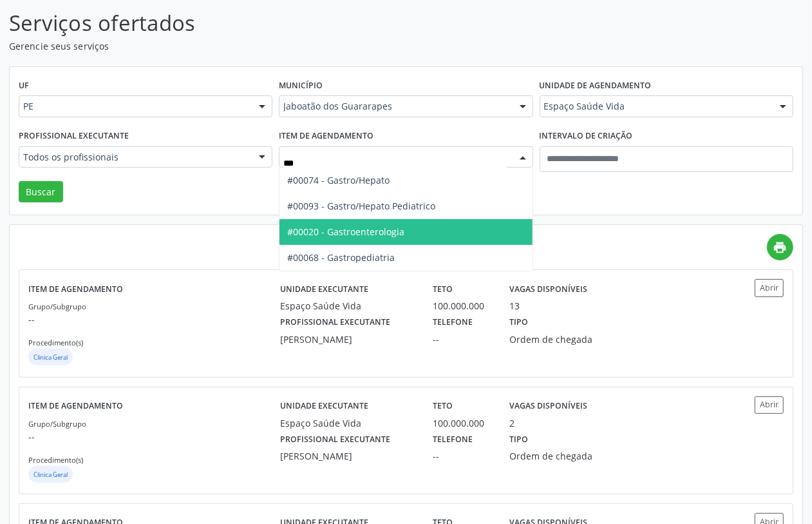  Describe the element at coordinates (586, 136) in the screenshot. I see `label: Intervalo de criação` at that location.